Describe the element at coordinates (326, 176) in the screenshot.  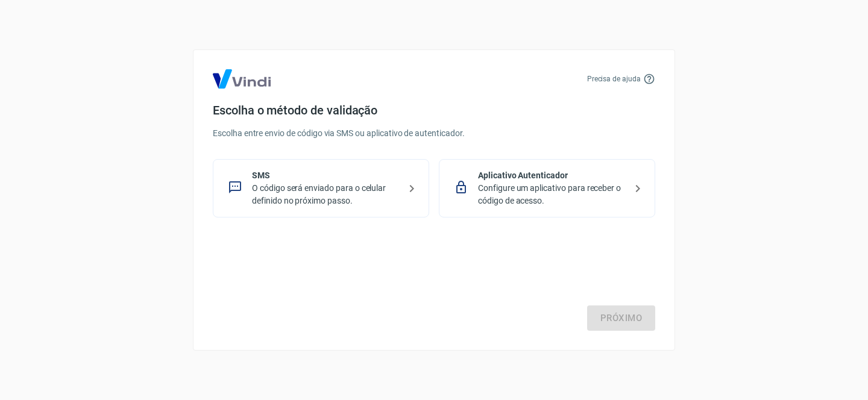
I see `p: SMS` at that location.